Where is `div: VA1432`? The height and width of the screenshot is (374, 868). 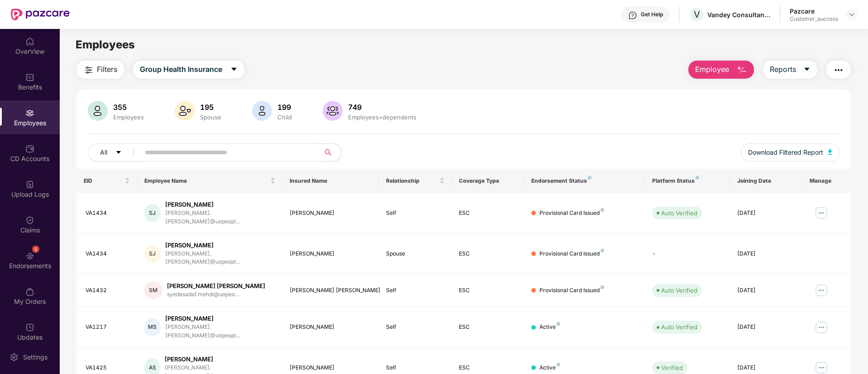
div: VA1432 is located at coordinates (107, 290).